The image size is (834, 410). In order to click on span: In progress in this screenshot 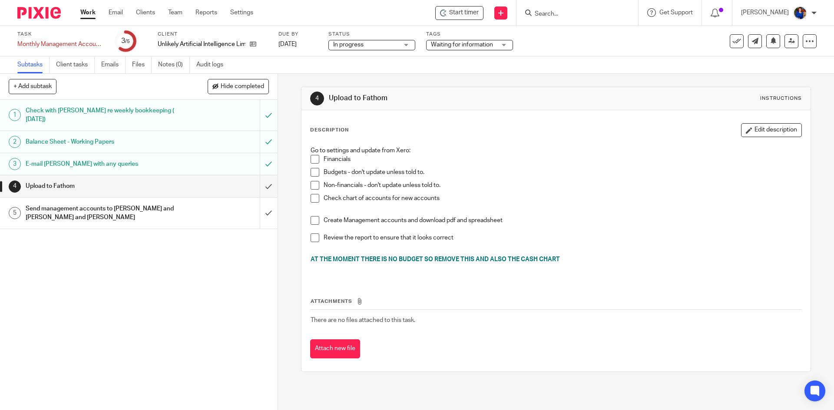, I will do `click(348, 45)`.